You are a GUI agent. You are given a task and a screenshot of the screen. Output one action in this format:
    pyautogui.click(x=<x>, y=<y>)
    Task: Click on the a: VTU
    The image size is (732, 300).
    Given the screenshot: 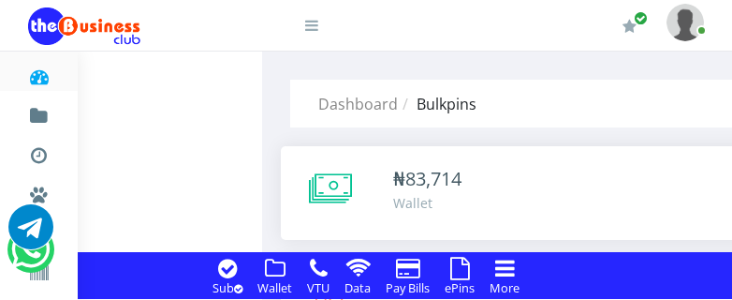 What is the action you would take?
    pyautogui.click(x=318, y=287)
    